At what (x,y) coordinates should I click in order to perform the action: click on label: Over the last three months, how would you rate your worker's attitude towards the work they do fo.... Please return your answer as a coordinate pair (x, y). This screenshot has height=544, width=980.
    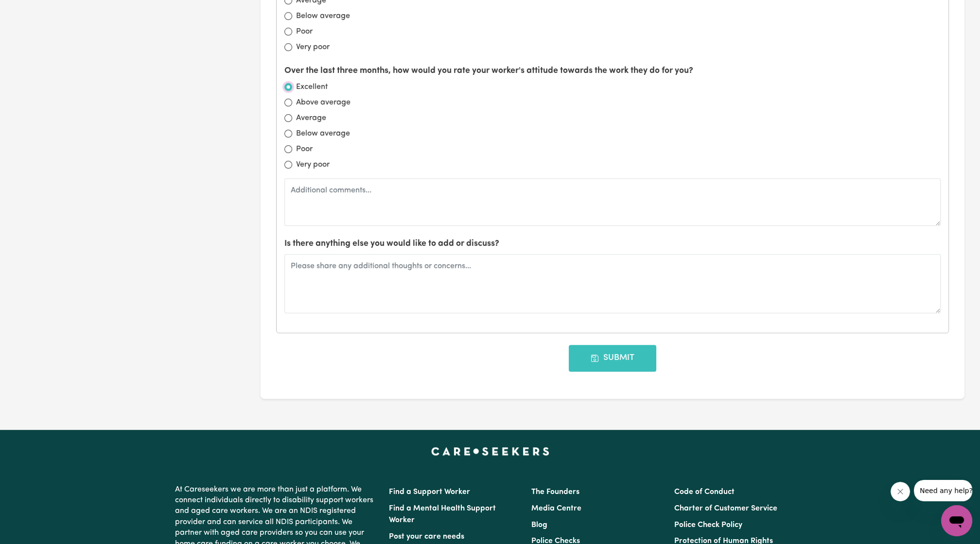
    Looking at the image, I should click on (489, 71).